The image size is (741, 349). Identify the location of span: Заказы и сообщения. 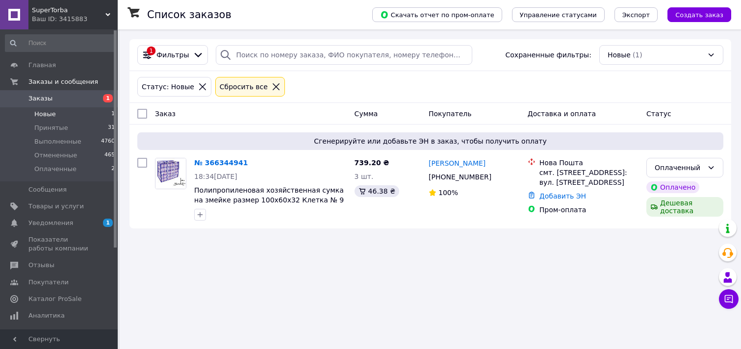
(63, 82).